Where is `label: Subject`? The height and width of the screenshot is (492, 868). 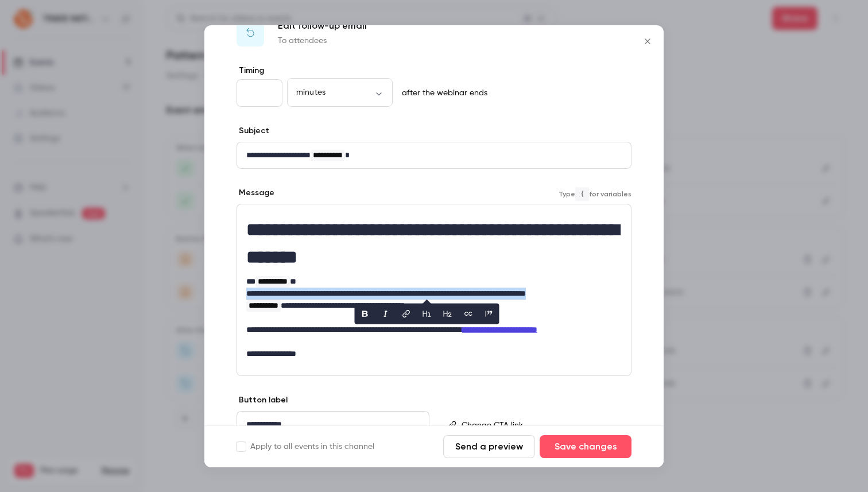
label: Subject is located at coordinates (252, 131).